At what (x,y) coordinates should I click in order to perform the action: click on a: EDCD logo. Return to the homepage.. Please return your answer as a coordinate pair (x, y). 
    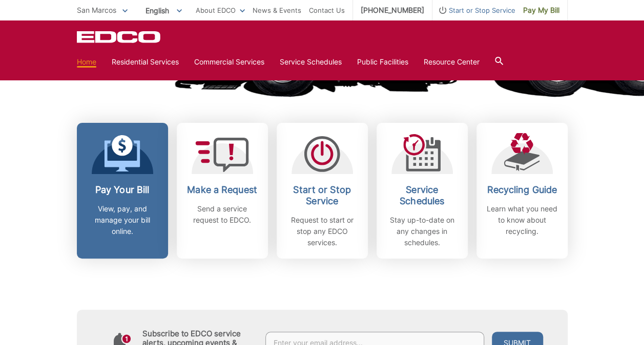
    Looking at the image, I should click on (119, 37).